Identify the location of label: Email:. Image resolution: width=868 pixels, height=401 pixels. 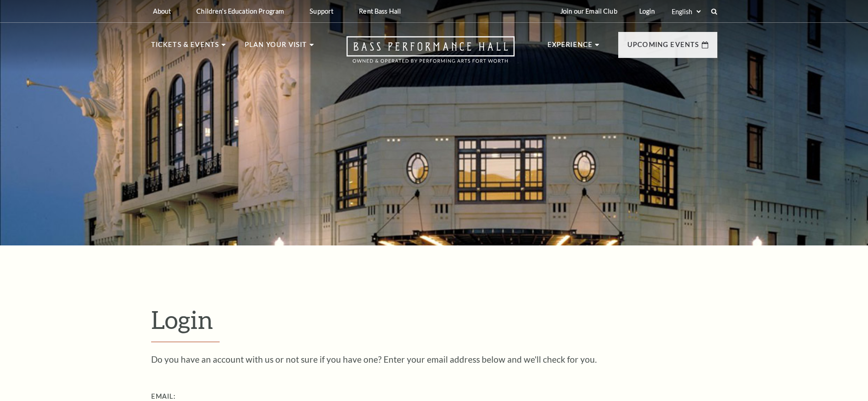
(164, 396).